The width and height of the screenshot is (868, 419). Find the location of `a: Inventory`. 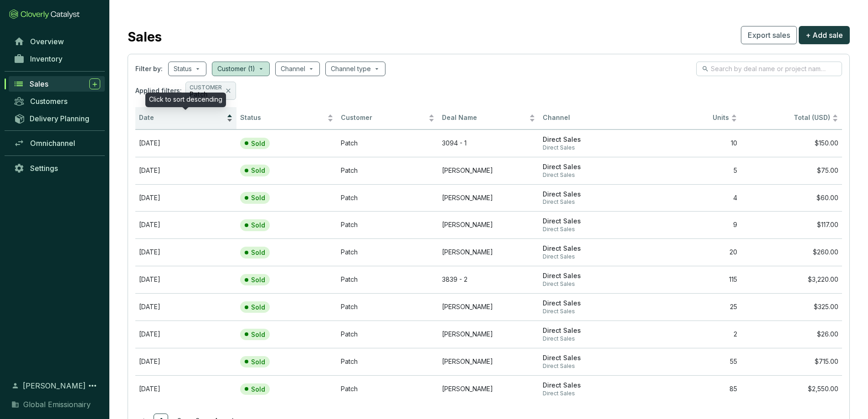

a: Inventory is located at coordinates (57, 59).